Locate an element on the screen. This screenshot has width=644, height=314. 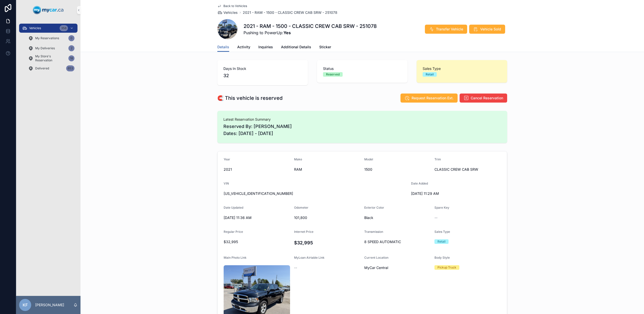
span: My Deliveries is located at coordinates (45, 48).